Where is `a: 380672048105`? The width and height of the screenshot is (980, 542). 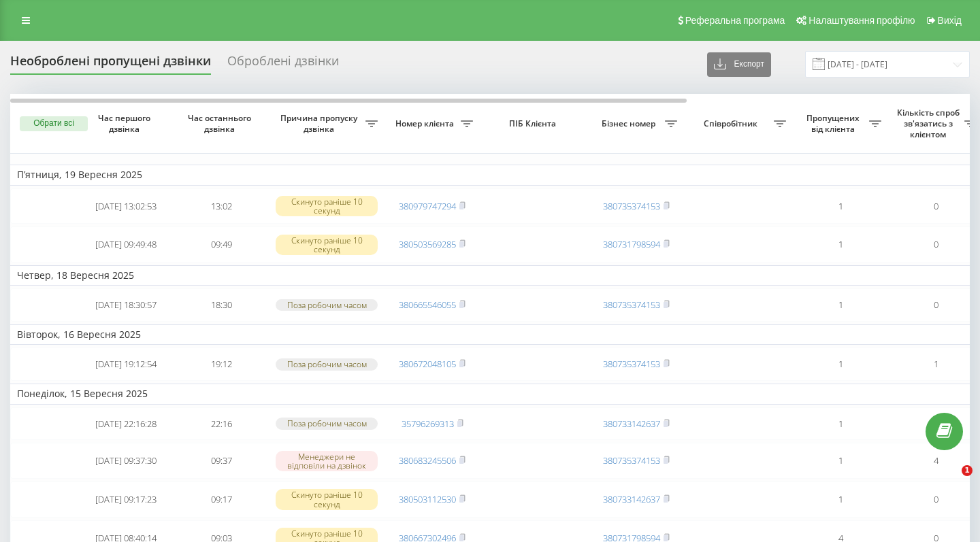 a: 380672048105 is located at coordinates (427, 364).